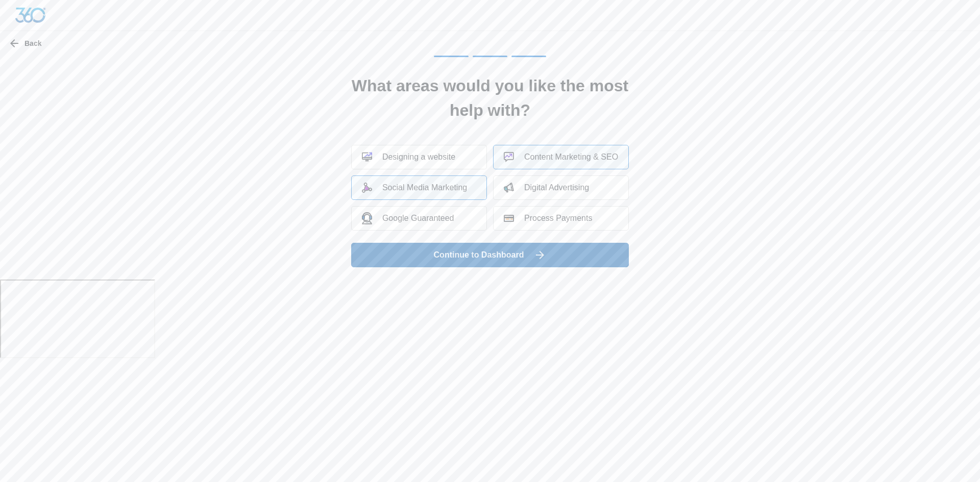 The width and height of the screenshot is (980, 482). Describe the element at coordinates (490, 255) in the screenshot. I see `button: Continue to Dashboard` at that location.